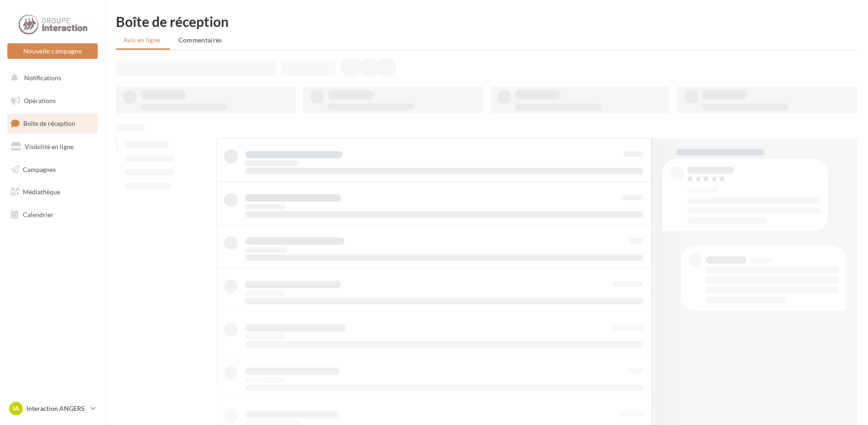  I want to click on a: Calendrier, so click(52, 215).